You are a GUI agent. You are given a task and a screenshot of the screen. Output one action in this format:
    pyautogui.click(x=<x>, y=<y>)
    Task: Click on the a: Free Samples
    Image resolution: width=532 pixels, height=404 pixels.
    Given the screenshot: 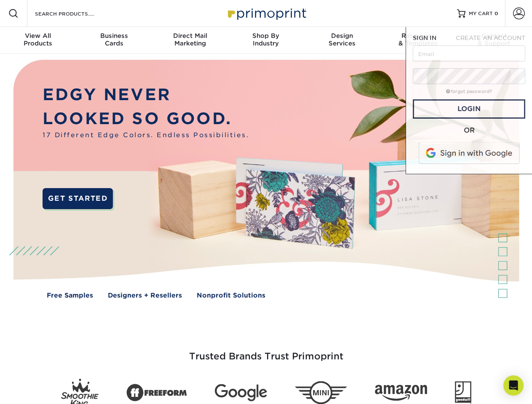 What is the action you would take?
    pyautogui.click(x=70, y=295)
    